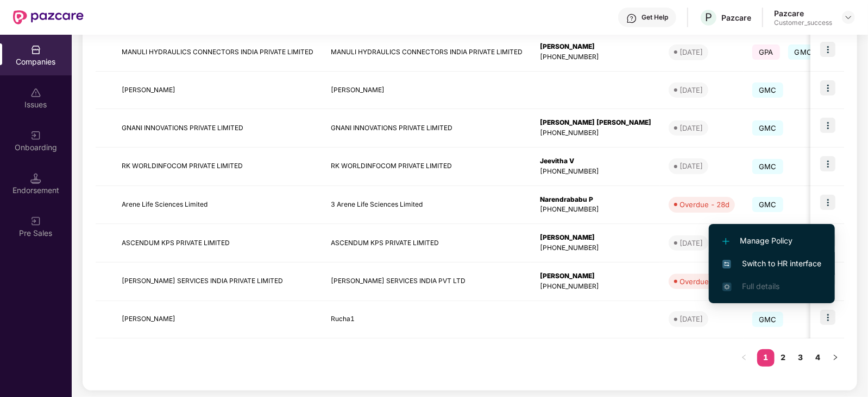 The image size is (868, 397). What do you see at coordinates (726, 241) in the screenshot?
I see `img: svg+xml;base64,PHN2ZyB4bWxucz0iaHR0cDovL3d3dy53My5vcmcvMjAwMC9zdmciIHdpZHRoPSIxMi4yMDEiIGhlaWdodD...` at bounding box center [726, 241].